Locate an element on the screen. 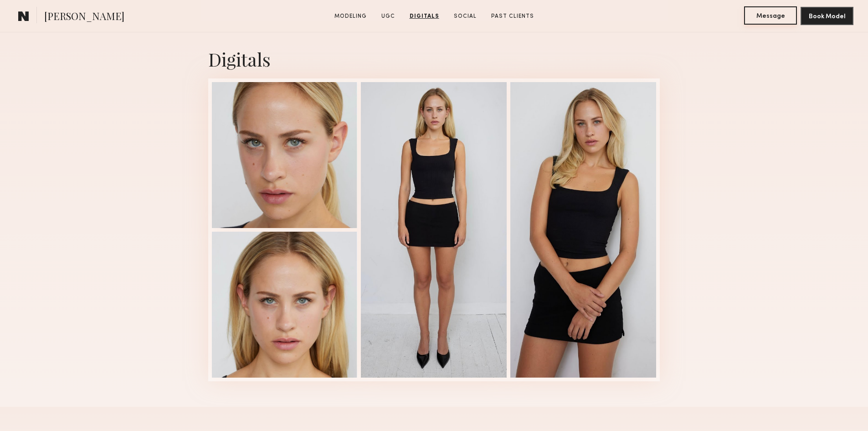 Image resolution: width=868 pixels, height=431 pixels. button: Message is located at coordinates (771, 15).